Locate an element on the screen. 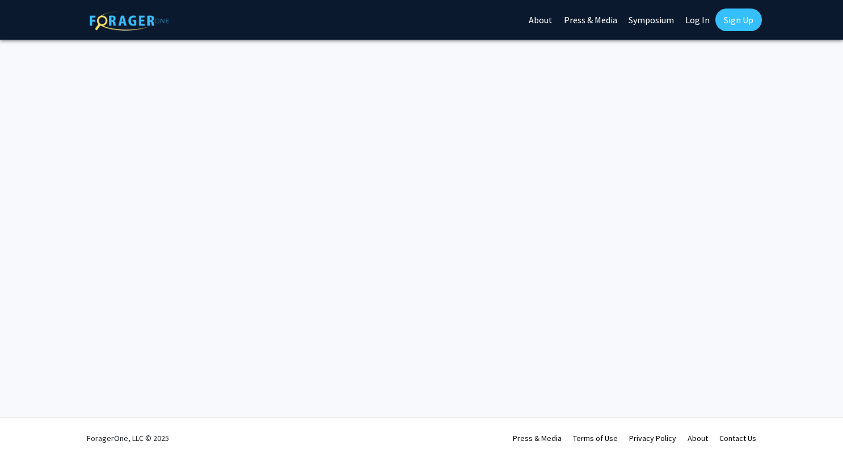  div: ForagerOne, LLC © 2025 is located at coordinates (128, 439).